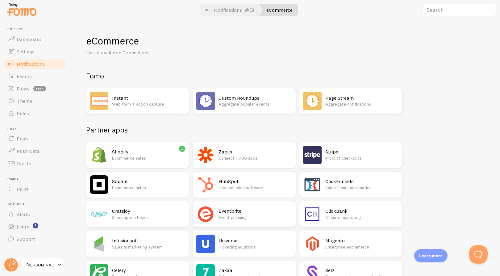 This screenshot has height=276, width=500. Describe the element at coordinates (35, 227) in the screenshot. I see `a: Learn` at that location.